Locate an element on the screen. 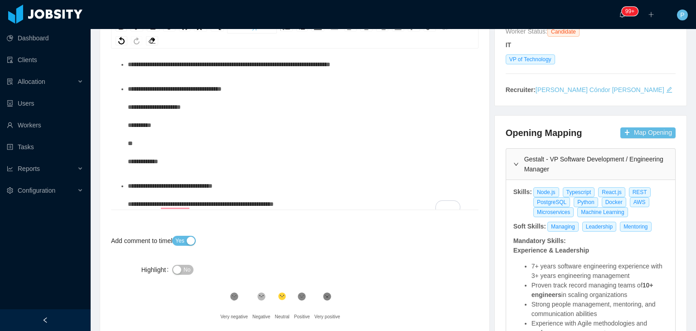  div: rdw-block-control is located at coordinates (252, 27).